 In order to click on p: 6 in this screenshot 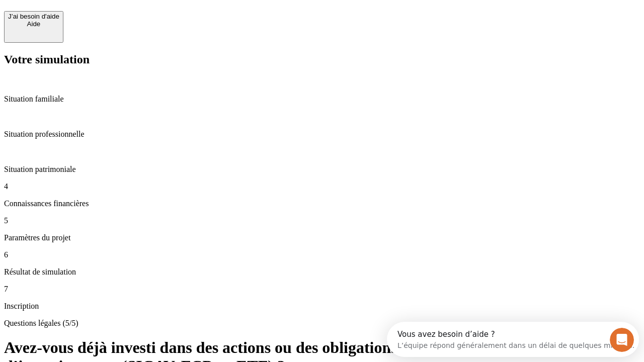, I will do `click(322, 255)`.